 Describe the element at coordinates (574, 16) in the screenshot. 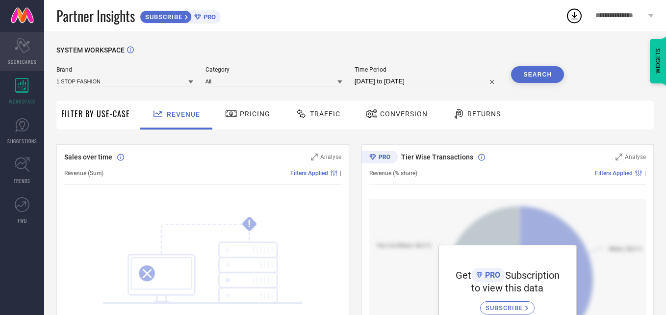

I see `div: Open download list` at that location.